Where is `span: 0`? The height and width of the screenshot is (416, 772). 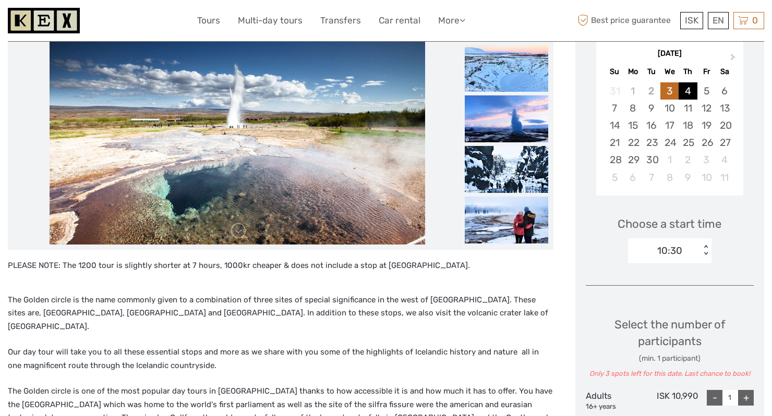
span: 0 is located at coordinates (754, 20).